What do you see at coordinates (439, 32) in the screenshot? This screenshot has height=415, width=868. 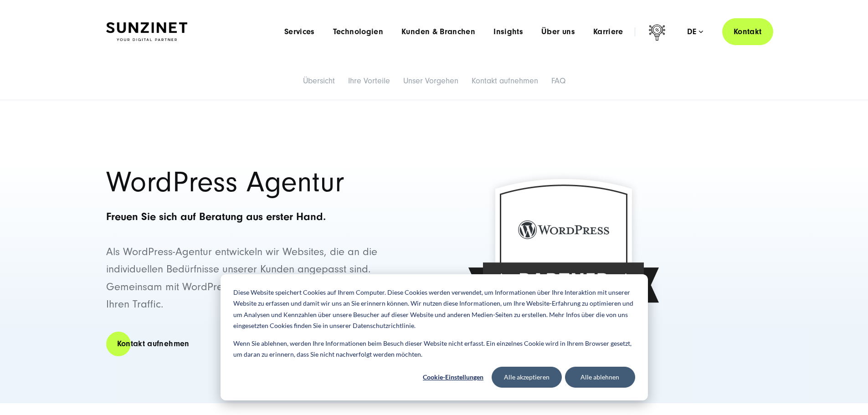 I see `span: Kunden & Branchen` at bounding box center [439, 32].